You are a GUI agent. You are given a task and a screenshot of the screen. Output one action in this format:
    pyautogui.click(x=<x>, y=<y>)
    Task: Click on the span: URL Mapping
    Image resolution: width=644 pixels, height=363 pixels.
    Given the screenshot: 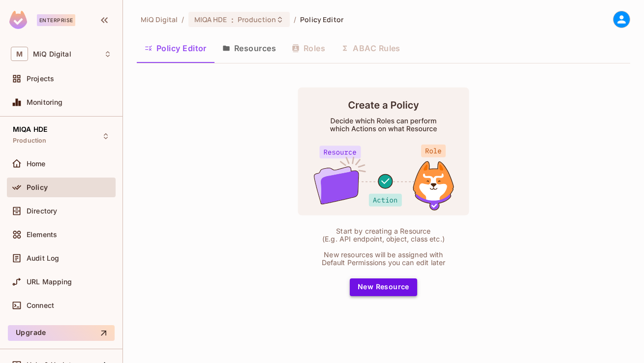 What is the action you would take?
    pyautogui.click(x=49, y=281)
    